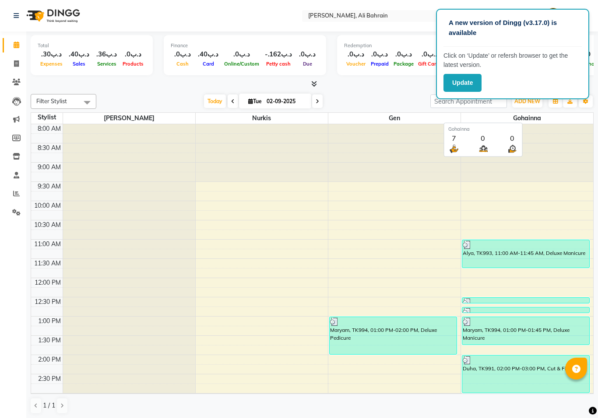  Describe the element at coordinates (51, 64) in the screenshot. I see `span: Expenses` at that location.